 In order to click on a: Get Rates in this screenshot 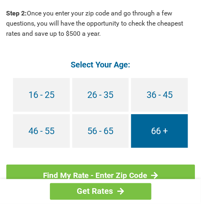, I will do `click(101, 191)`.